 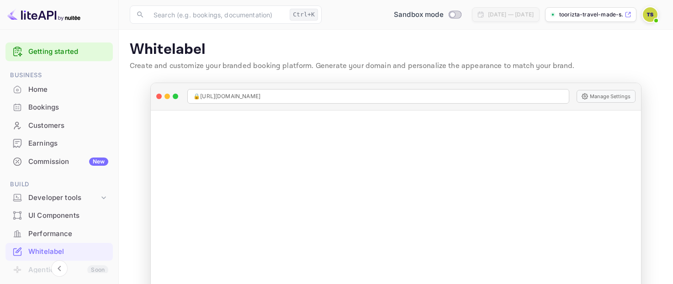 I want to click on a: Getting started, so click(x=68, y=52).